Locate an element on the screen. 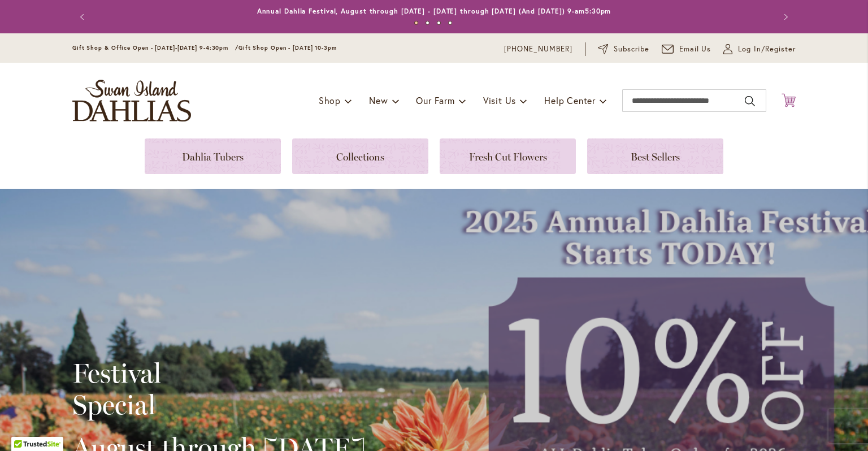  h2: Festival Special is located at coordinates (219, 389).